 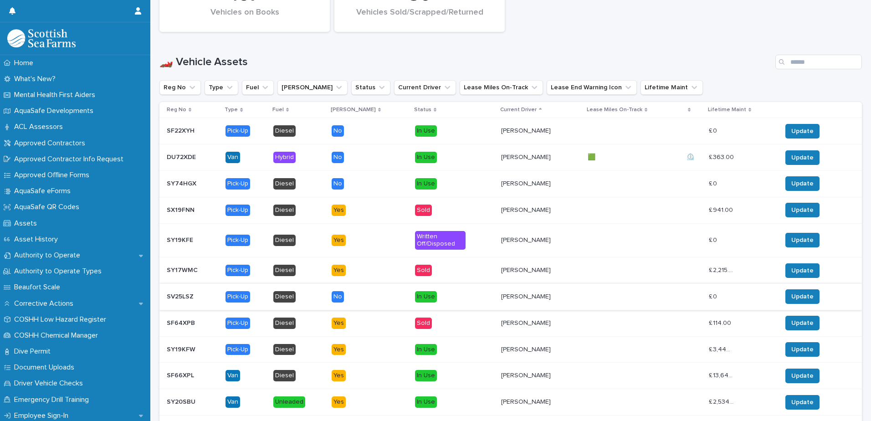 I want to click on p: Lease Miles On-Track, so click(x=614, y=110).